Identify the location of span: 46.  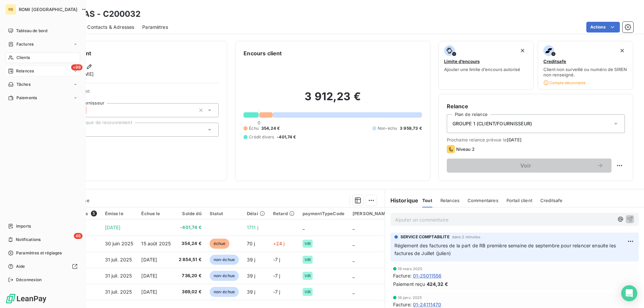
(78, 236).